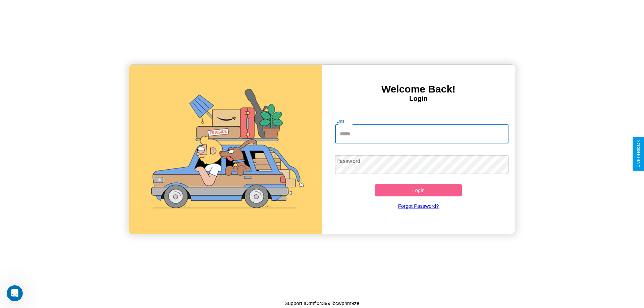 This screenshot has width=644, height=308. Describe the element at coordinates (418, 99) in the screenshot. I see `h4: Login` at that location.